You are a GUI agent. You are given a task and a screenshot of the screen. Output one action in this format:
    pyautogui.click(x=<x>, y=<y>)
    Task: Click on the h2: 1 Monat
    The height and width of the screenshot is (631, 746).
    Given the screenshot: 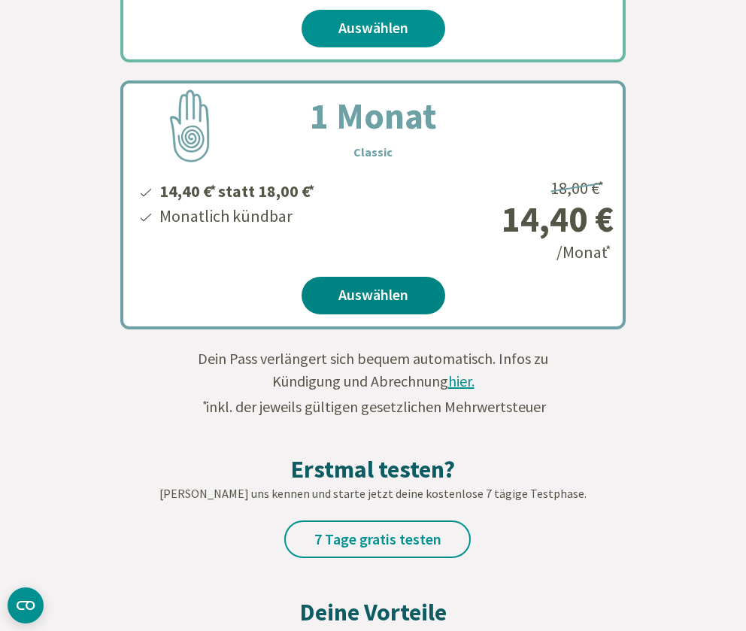 What is the action you would take?
    pyautogui.click(x=373, y=116)
    